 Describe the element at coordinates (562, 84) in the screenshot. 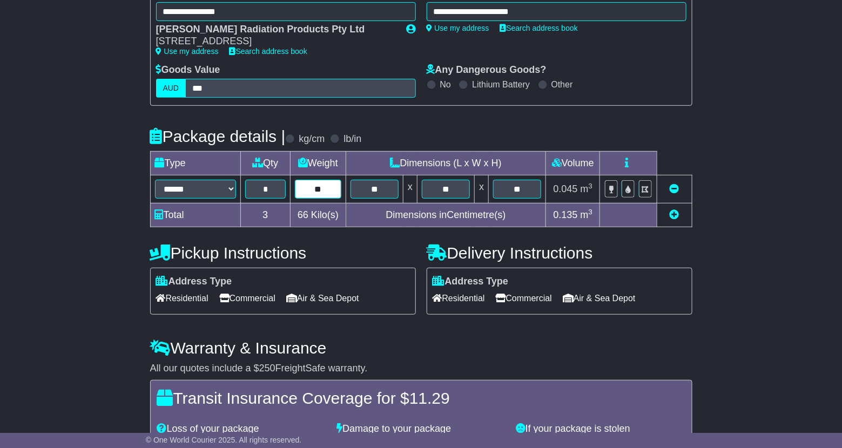

I see `label: Other` at that location.